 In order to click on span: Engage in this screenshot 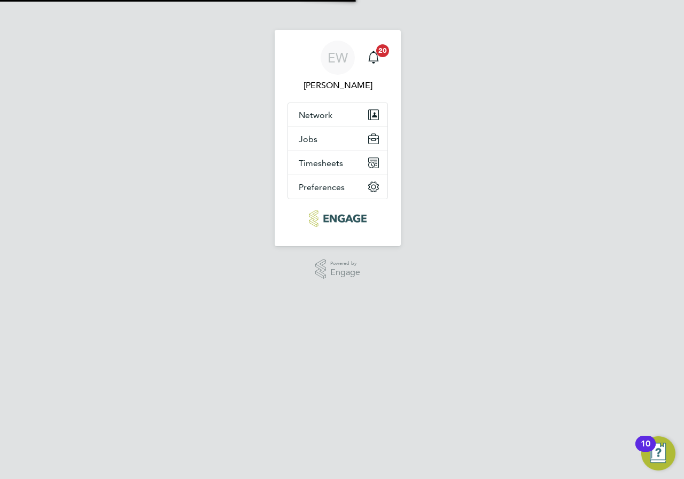, I will do `click(345, 273)`.